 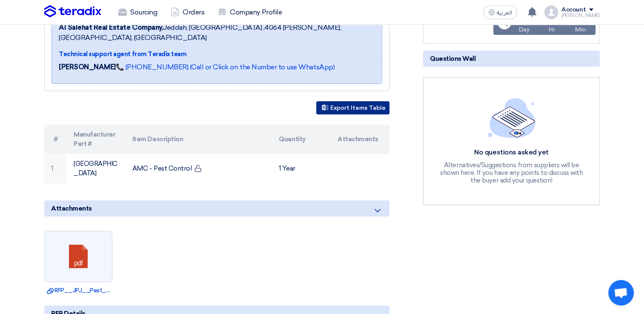 What do you see at coordinates (250, 12) in the screenshot?
I see `a: Company Profile` at bounding box center [250, 12].